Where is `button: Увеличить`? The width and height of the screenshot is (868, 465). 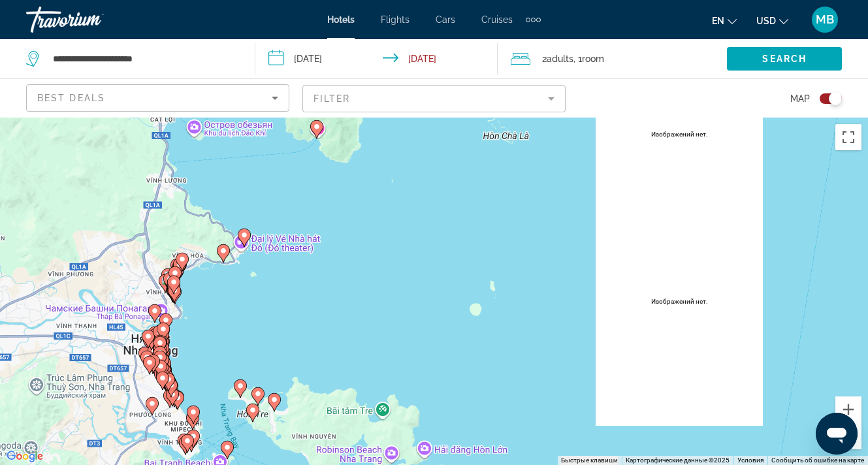 button: Увеличить is located at coordinates (848, 410).